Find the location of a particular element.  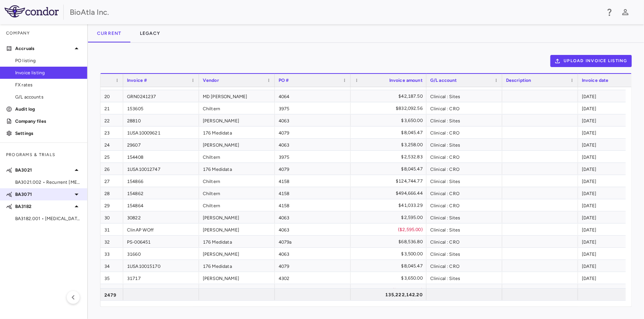

span: Invoice date is located at coordinates (595, 80).